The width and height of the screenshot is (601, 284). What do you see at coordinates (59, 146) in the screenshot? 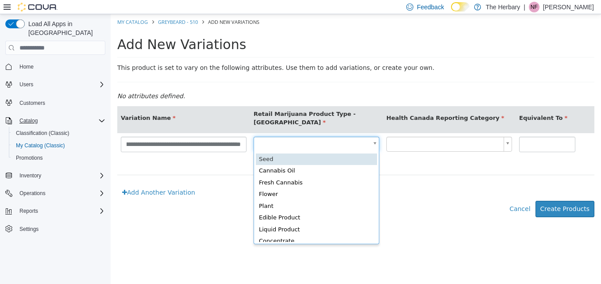
I see `button: My Catalog (Classic)` at bounding box center [59, 146].